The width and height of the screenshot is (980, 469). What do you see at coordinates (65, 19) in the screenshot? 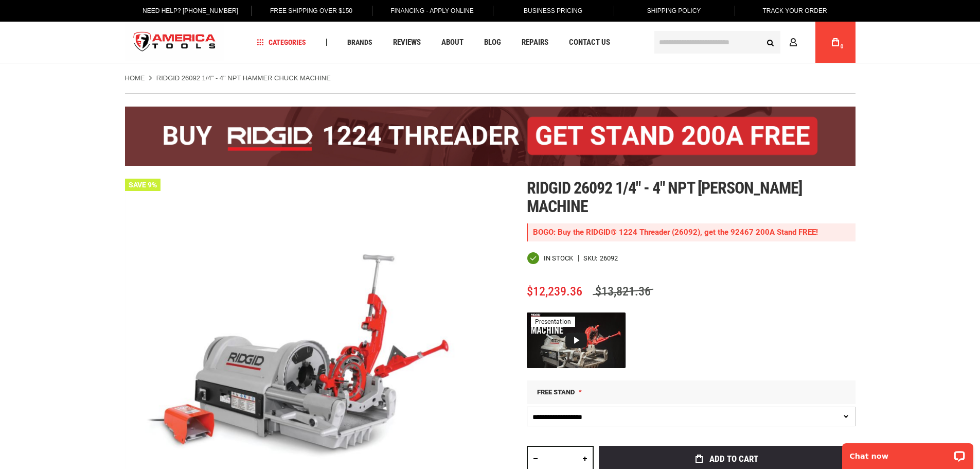
I see `p: Chat now` at bounding box center [65, 19].